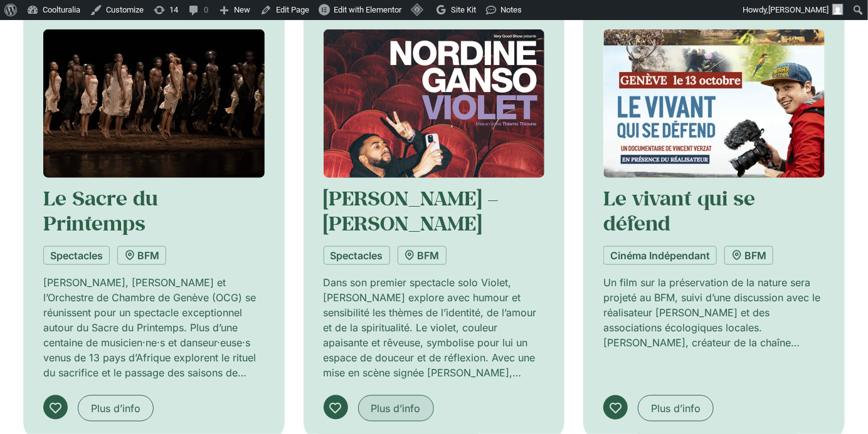  I want to click on a: Cinéma Indépendant, so click(660, 255).